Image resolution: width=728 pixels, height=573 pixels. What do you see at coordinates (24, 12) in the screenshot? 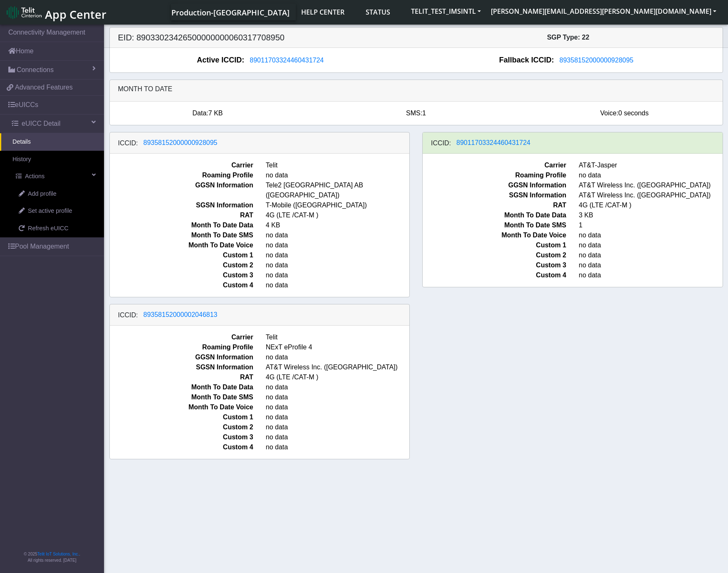
I see `img: logo-telit-cinterion-gw-new.png` at bounding box center [24, 12].